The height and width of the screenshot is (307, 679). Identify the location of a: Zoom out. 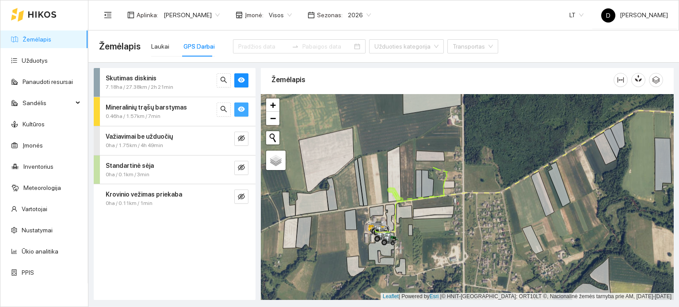
(273, 119).